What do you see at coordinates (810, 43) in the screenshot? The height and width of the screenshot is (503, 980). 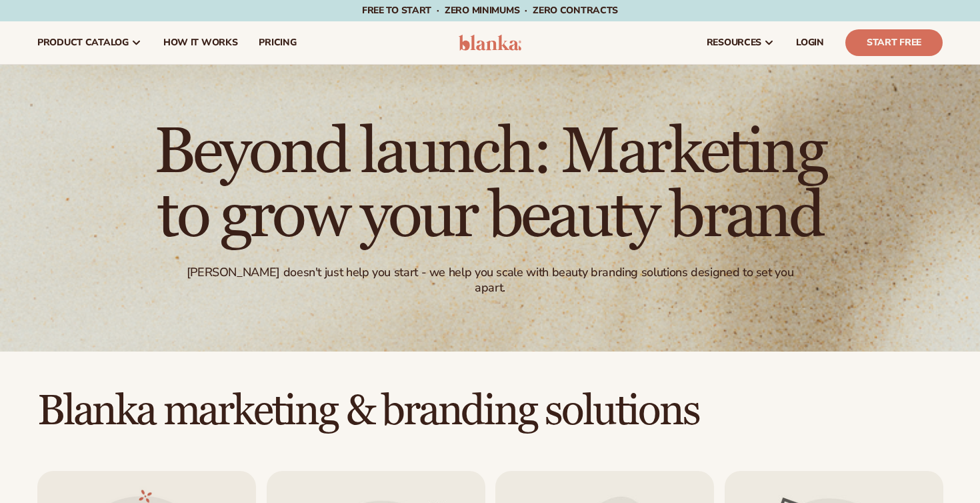 I see `a: LOGIN` at bounding box center [810, 43].